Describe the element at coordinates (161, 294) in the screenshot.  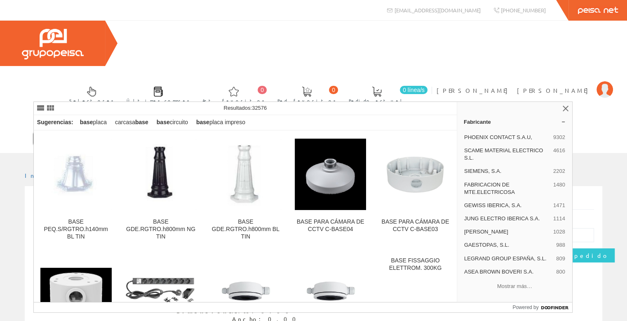
I see `img: BASE-8INT19 ENCHUFE 8 TOMAS` at that location.